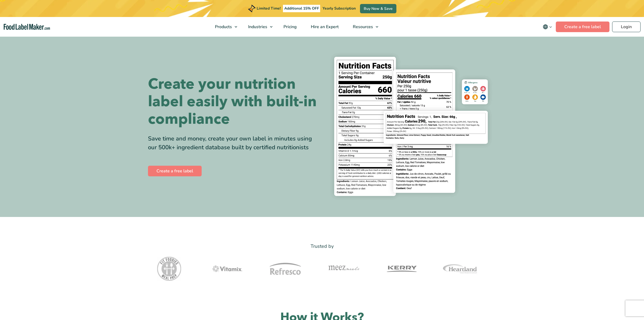 The height and width of the screenshot is (320, 644). I want to click on span: Limited Time!, so click(268, 8).